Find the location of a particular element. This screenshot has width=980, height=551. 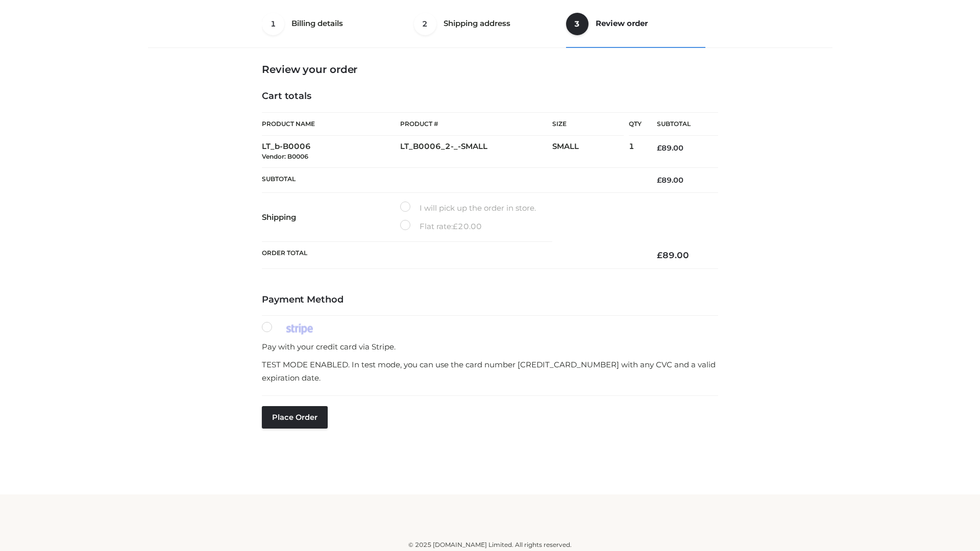

th: Qty is located at coordinates (635, 124).